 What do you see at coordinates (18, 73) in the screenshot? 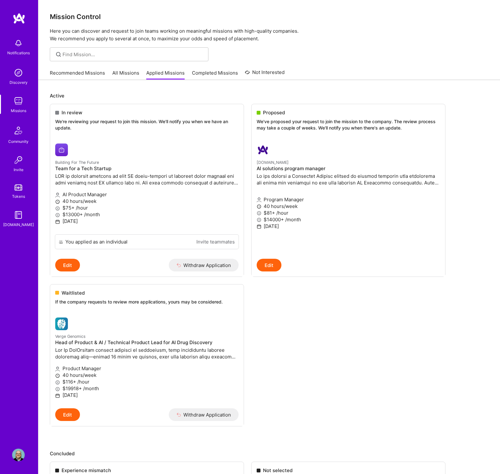
I see `img: discovery` at bounding box center [18, 73].